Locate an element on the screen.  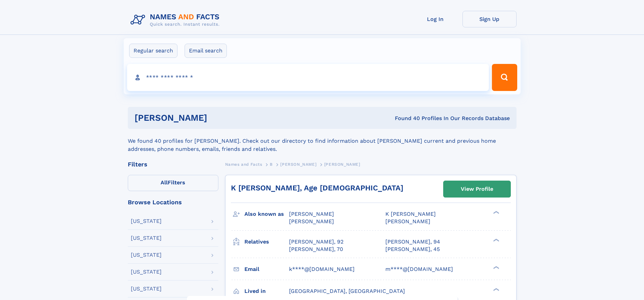
div: View Profile is located at coordinates (477, 189).